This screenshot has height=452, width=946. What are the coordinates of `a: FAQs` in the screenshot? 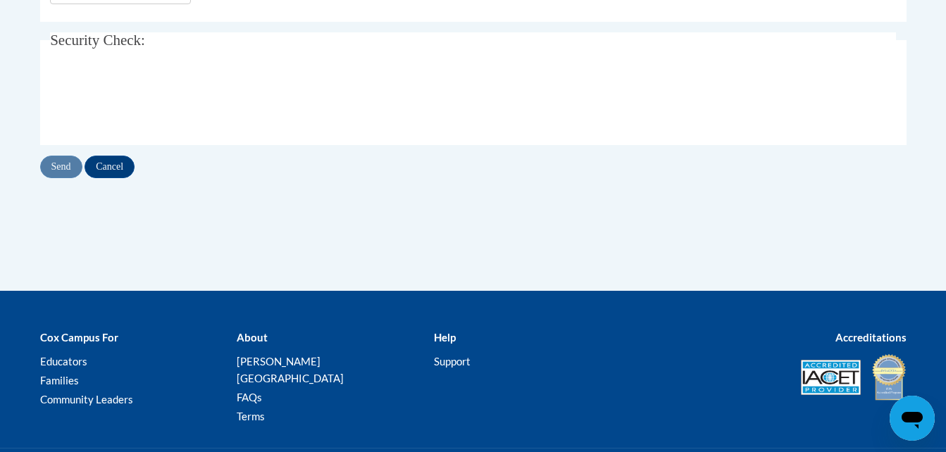 It's located at (249, 397).